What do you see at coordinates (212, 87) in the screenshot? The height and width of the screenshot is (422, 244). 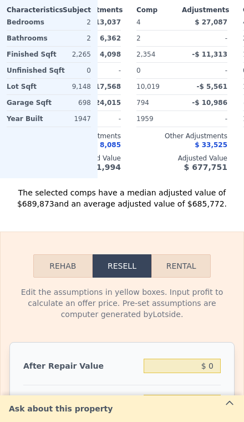 I see `span: -$ 5,561` at bounding box center [212, 87].